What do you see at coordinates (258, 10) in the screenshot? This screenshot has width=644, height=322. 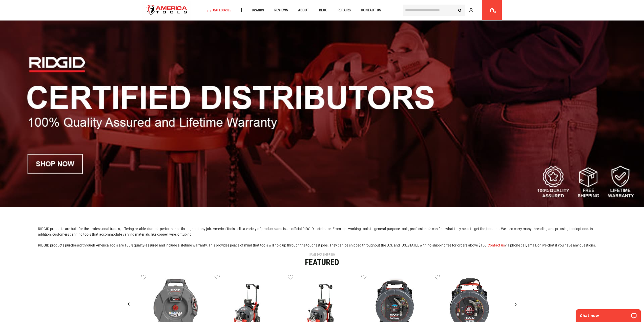 I see `span: Brands` at bounding box center [258, 10].